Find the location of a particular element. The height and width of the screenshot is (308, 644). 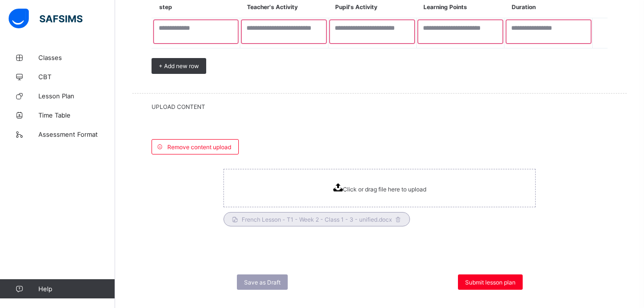

span: Save as Draft is located at coordinates (262, 282).